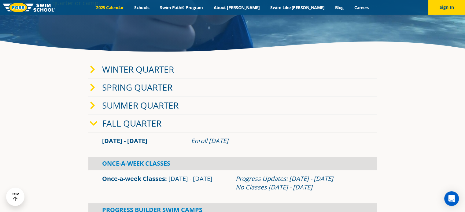 This screenshot has width=465, height=212. I want to click on div: Open Intercom Messenger, so click(451, 199).